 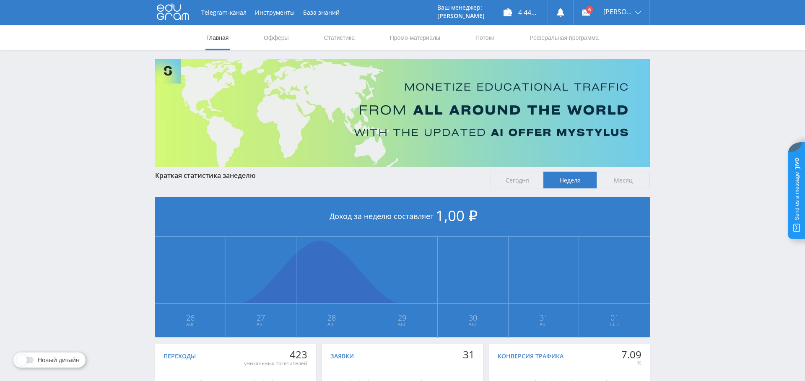 I want to click on span: неделю, so click(x=243, y=175).